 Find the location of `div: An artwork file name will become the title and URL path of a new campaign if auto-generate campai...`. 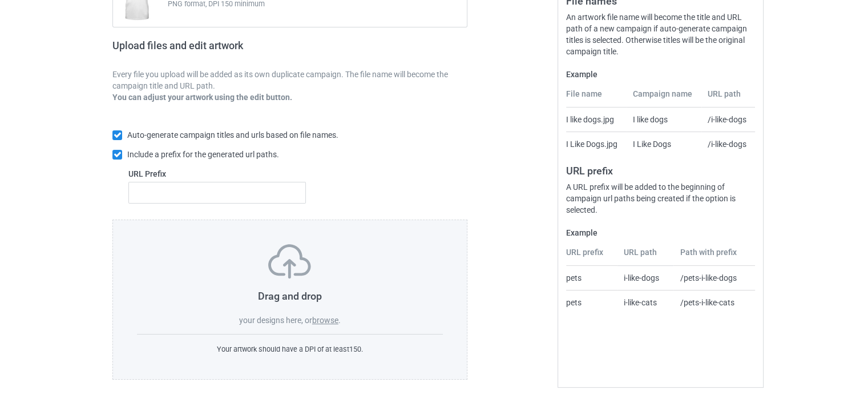

div: An artwork file name will become the title and URL path of a new campaign if auto-generate campai... is located at coordinates (661, 34).